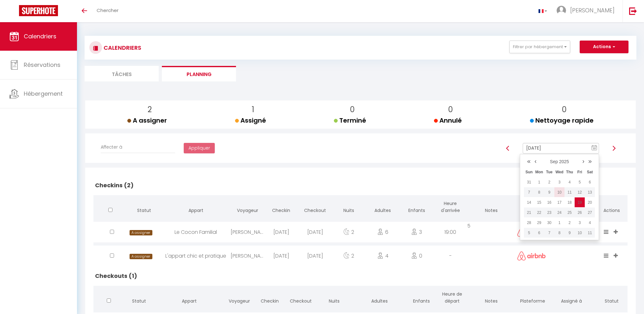 The width and height of the screenshot is (644, 314). What do you see at coordinates (417, 208) in the screenshot?
I see `th: Enfants` at bounding box center [417, 208].